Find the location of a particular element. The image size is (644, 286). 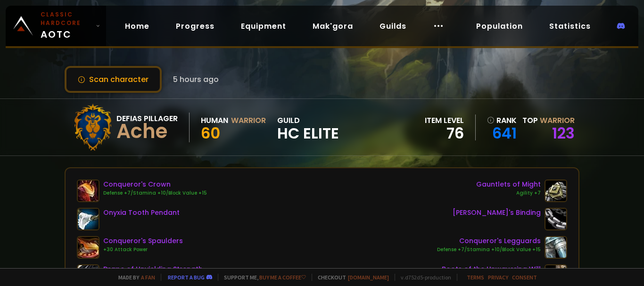

span: Made by is located at coordinates (134, 277).